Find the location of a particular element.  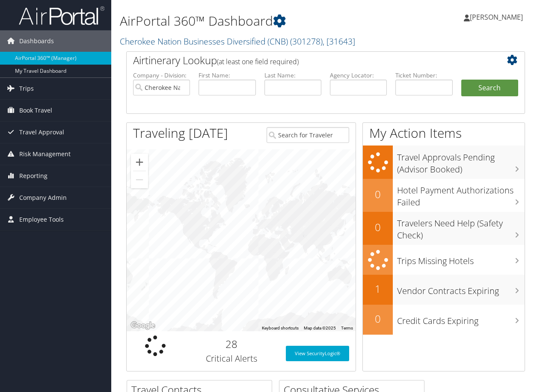

span: Risk Management is located at coordinates (45, 154).